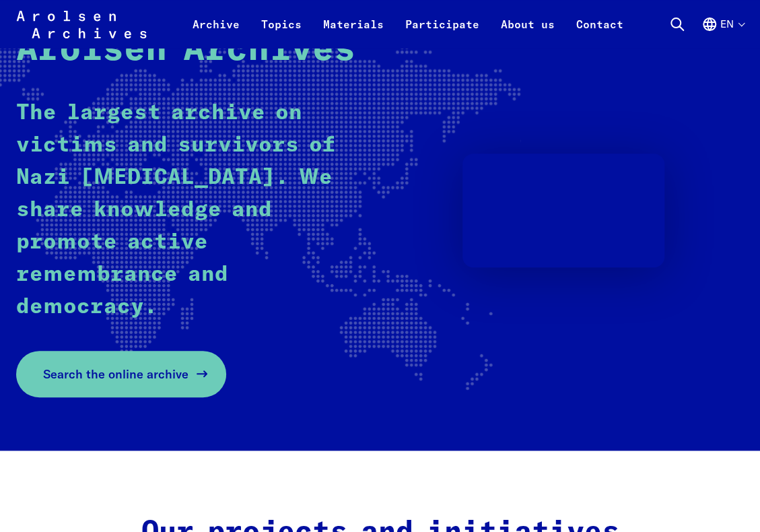 Image resolution: width=760 pixels, height=532 pixels. Describe the element at coordinates (722, 32) in the screenshot. I see `button: English, language selection` at that location.